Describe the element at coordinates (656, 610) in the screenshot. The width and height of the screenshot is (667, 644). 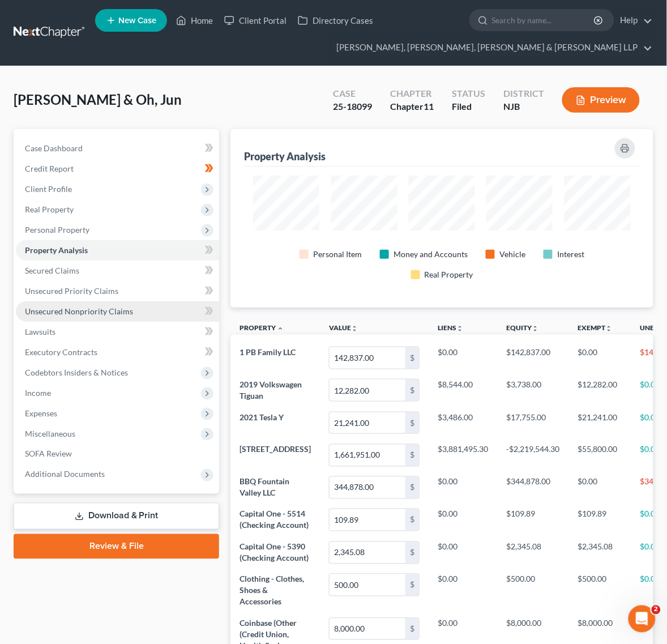
I see `span: 2` at that location.